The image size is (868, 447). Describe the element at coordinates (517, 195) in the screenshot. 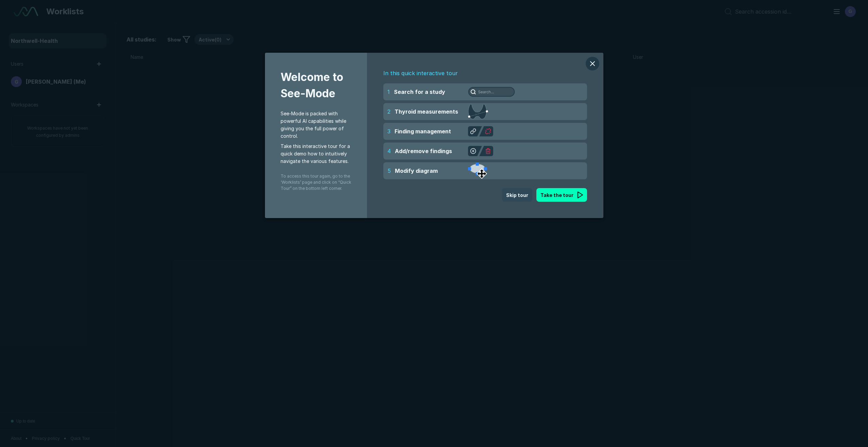

I see `button: Skip tour` at that location.